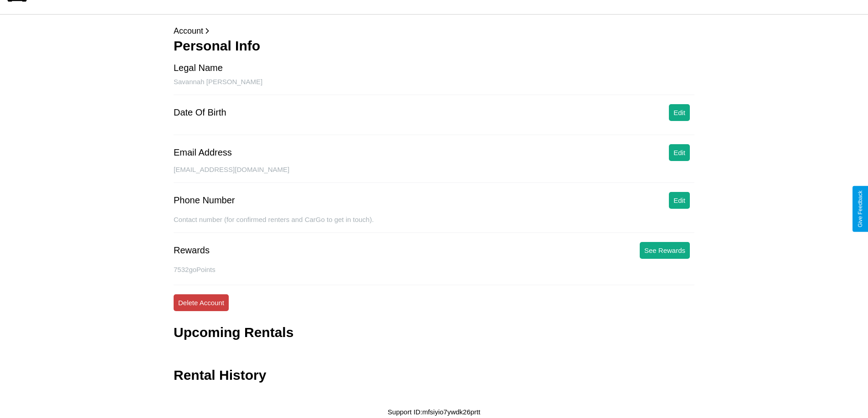 The height and width of the screenshot is (418, 868). I want to click on button: See Rewards, so click(665, 250).